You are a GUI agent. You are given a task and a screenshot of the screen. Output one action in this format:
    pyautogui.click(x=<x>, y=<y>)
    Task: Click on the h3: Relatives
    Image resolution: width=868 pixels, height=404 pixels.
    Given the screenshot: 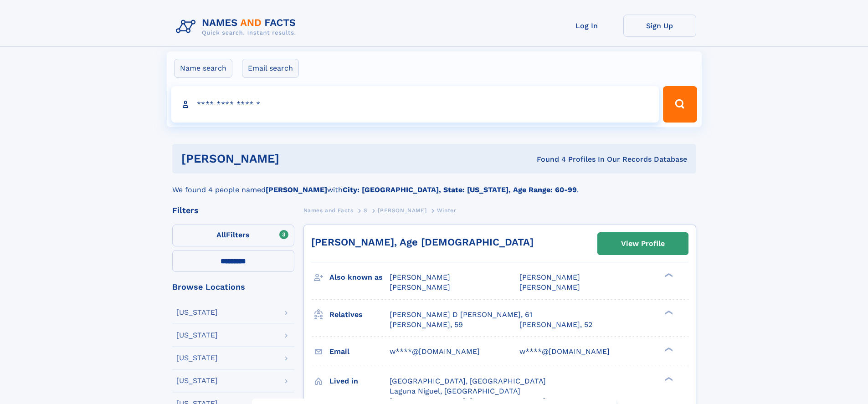 What is the action you would take?
    pyautogui.click(x=360, y=315)
    